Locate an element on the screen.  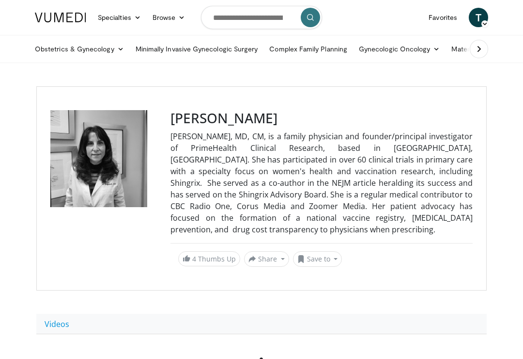
input: Search topics, interventions is located at coordinates (262, 17).